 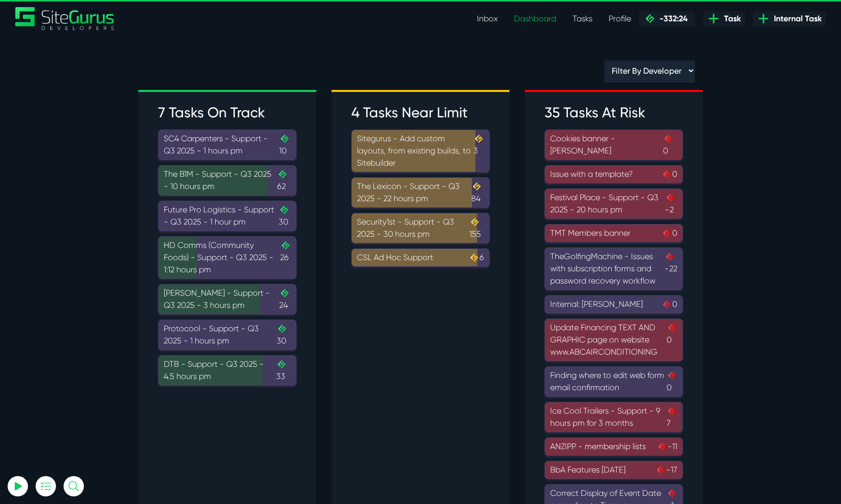 I want to click on a: The Lexicon - Support - Q3 2025 - 22 hours pm84, so click(x=420, y=193).